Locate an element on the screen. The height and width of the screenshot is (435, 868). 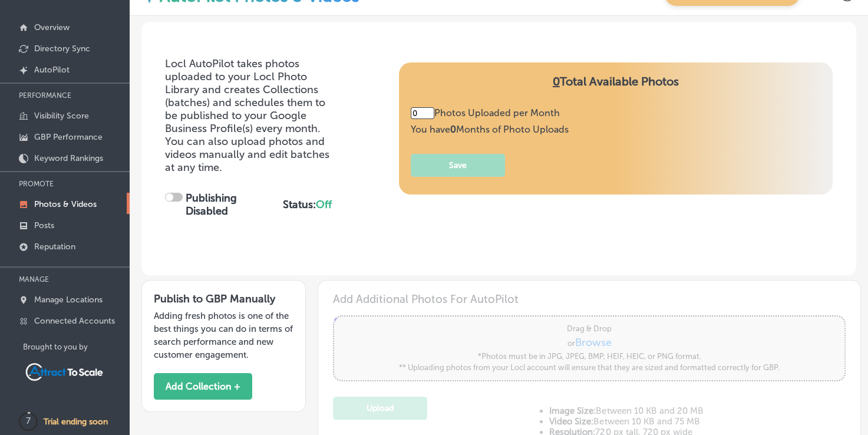
p: Locl AutoPilot takes photos uploaded to your Locl Photo Library and creates Collections (batches)... is located at coordinates (248, 115).